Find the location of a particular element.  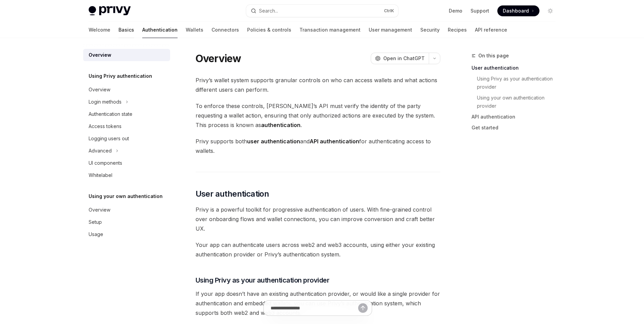

a: User authentication is located at coordinates (516, 68).